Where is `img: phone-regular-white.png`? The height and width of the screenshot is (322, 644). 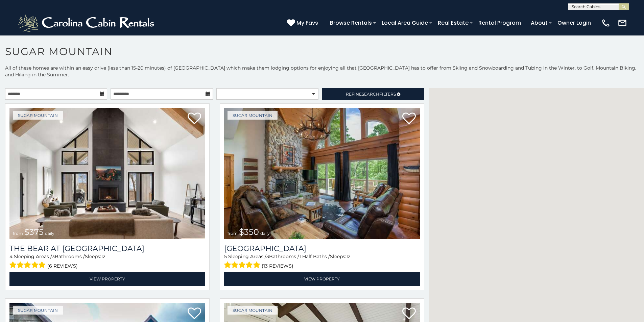 img: phone-regular-white.png is located at coordinates (606, 23).